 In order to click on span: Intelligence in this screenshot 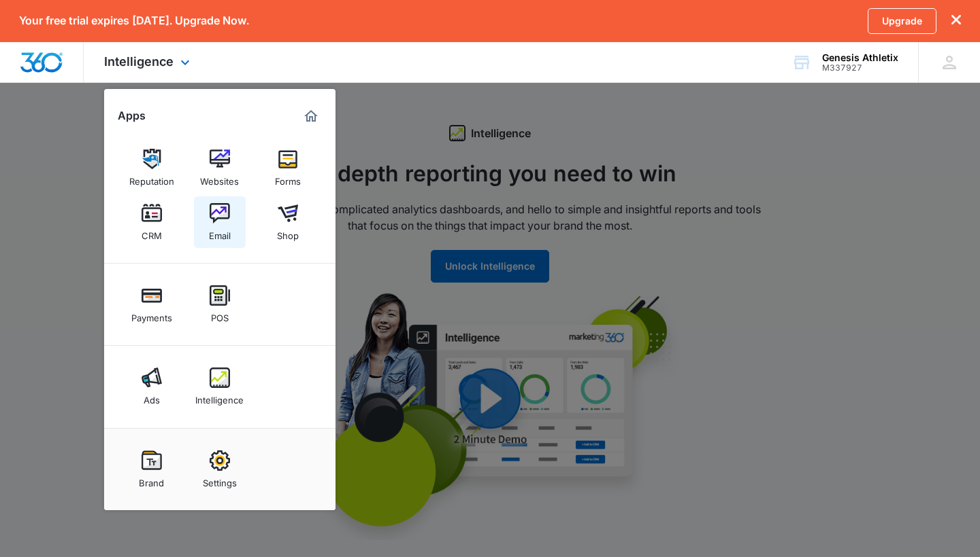, I will do `click(139, 61)`.